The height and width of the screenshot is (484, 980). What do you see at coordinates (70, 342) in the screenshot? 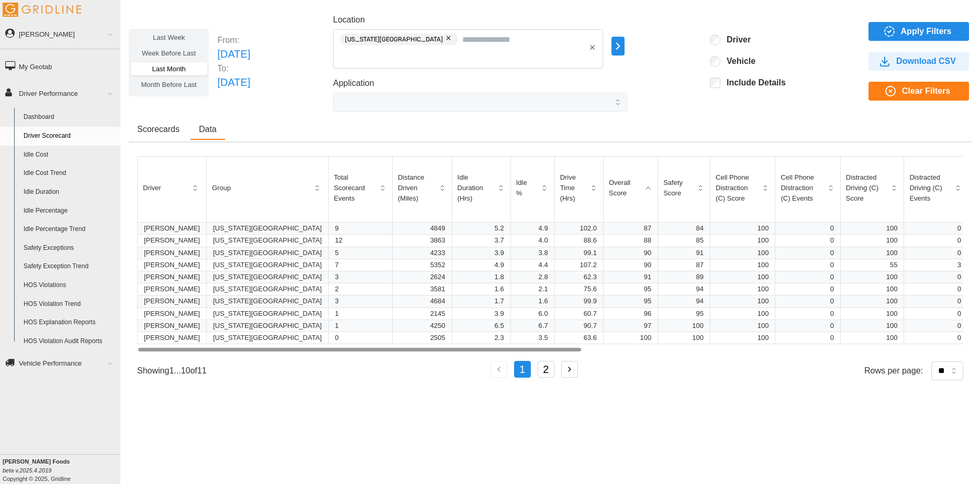
I see `a: HOS Violation Audit Reports` at bounding box center [70, 342].